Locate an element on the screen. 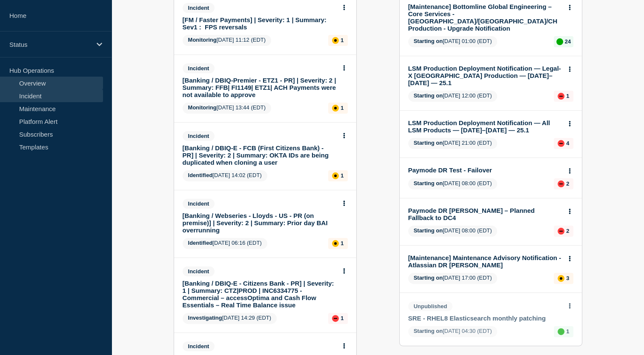 This screenshot has height=355, width=644. a: [Banking / DBIQ-E - FCB (First Citizens Bank) - PR] | Severity: 2 | Summary: OKTA IDs are being d... is located at coordinates (259, 155).